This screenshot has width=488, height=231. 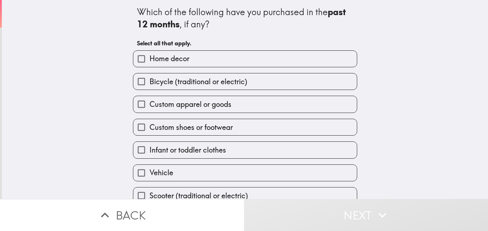 What do you see at coordinates (191, 104) in the screenshot?
I see `span: Custom apparel or goods` at bounding box center [191, 104].